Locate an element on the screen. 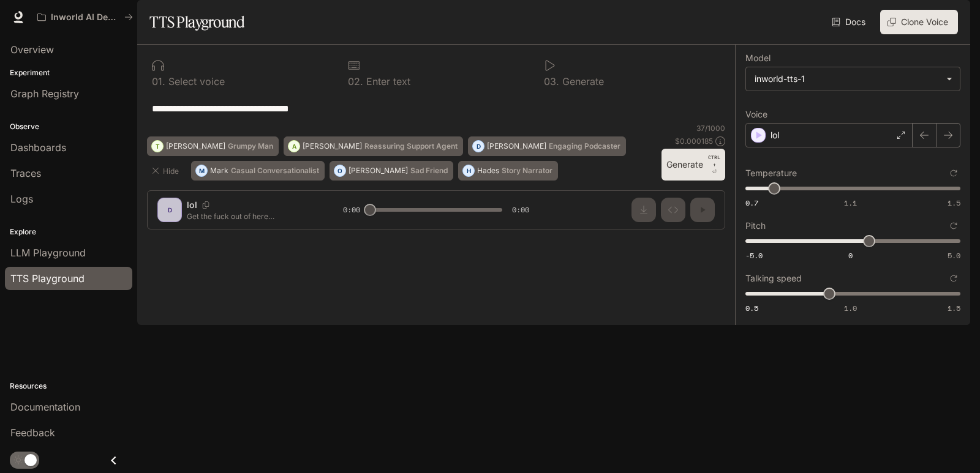 Image resolution: width=980 pixels, height=473 pixels. p: Sad Friend is located at coordinates (429, 171).